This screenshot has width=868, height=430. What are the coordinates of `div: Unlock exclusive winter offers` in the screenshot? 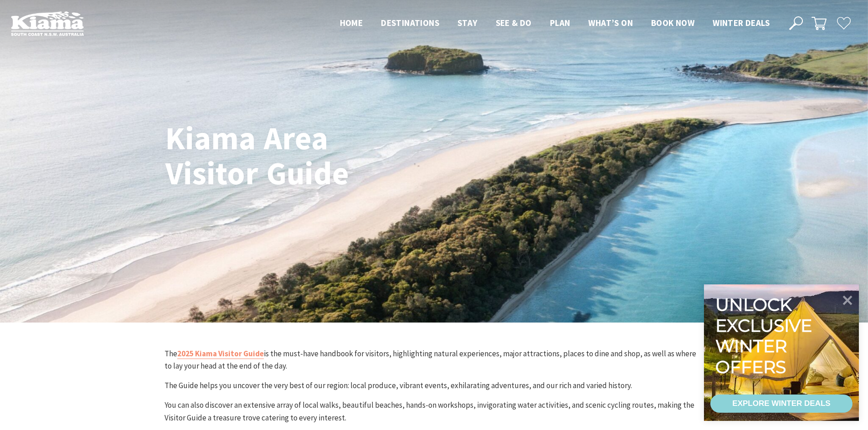 It's located at (766, 336).